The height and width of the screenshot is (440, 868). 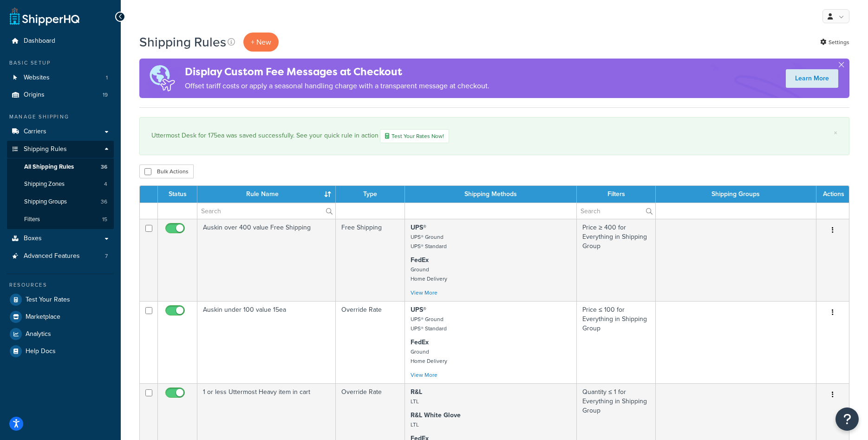 I want to click on a: Shipping Zones 4, so click(x=60, y=184).